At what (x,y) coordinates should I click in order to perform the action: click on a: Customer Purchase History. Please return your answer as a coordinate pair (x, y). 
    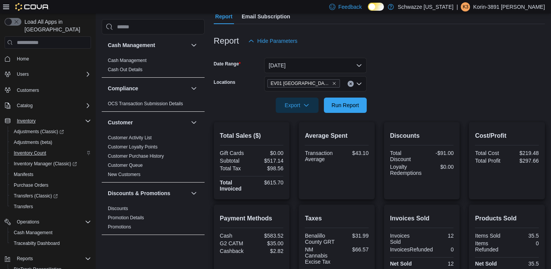
    Looking at the image, I should click on (136, 156).